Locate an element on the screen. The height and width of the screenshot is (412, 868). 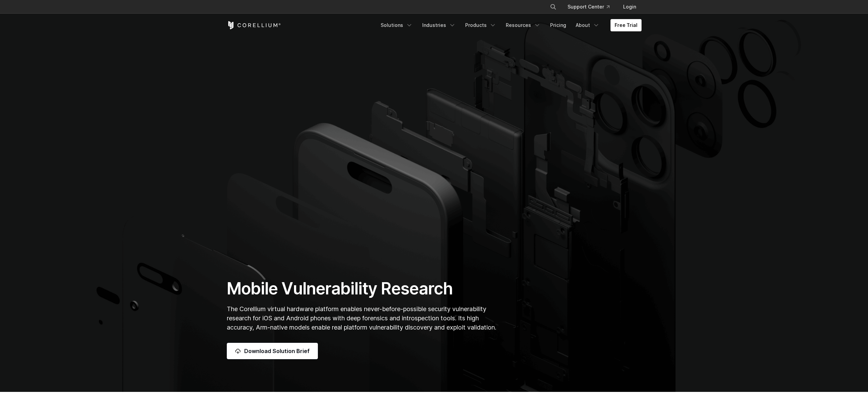
a: Support Center is located at coordinates (588, 7).